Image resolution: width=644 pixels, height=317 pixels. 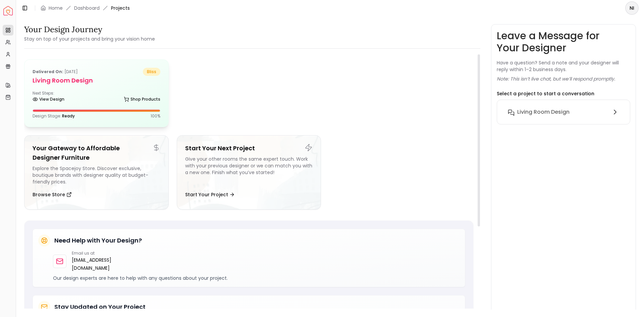 What do you see at coordinates (100, 307) in the screenshot?
I see `h5: Stay Updated on Your Project` at bounding box center [100, 307].